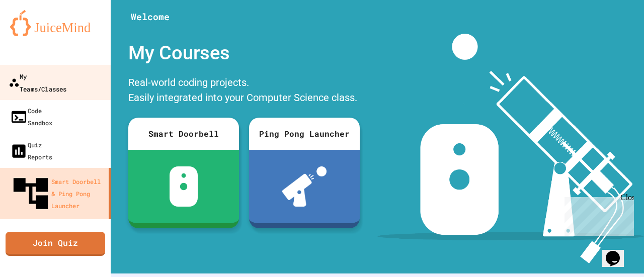 The width and height of the screenshot is (644, 277). I want to click on img: logo-orange.svg, so click(55, 23).